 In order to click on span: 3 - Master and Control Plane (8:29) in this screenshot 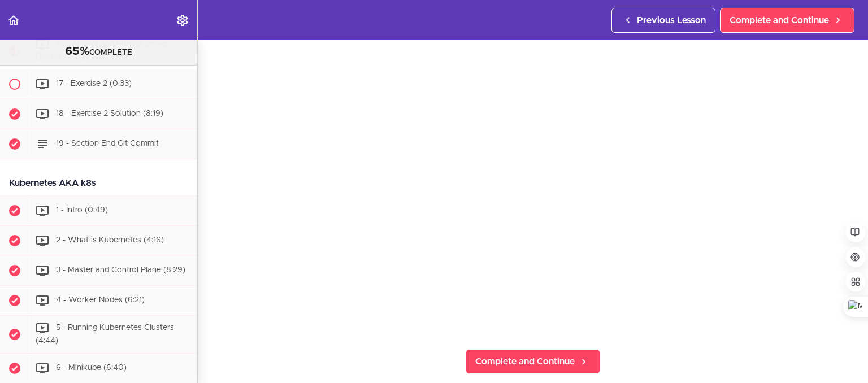, I will do `click(120, 270)`.